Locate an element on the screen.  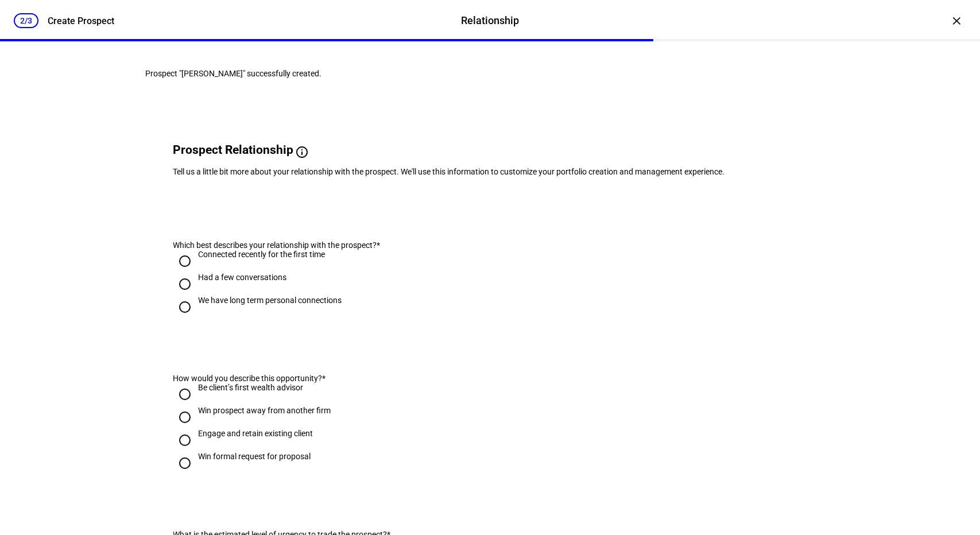
span: How would you describe this opportunity? is located at coordinates (248, 378).